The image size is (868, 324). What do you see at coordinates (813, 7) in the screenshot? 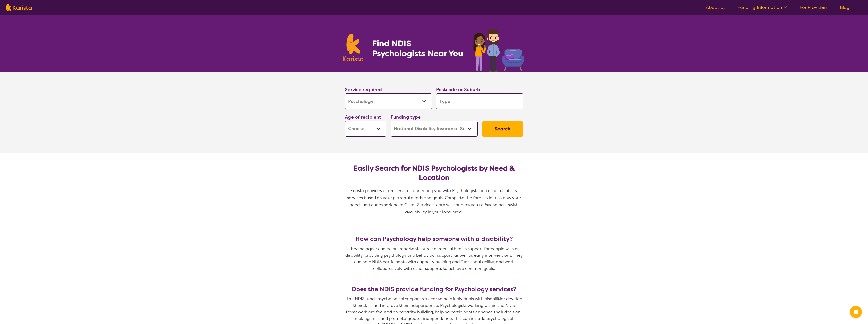
I see `a: For Providers` at bounding box center [813, 7].